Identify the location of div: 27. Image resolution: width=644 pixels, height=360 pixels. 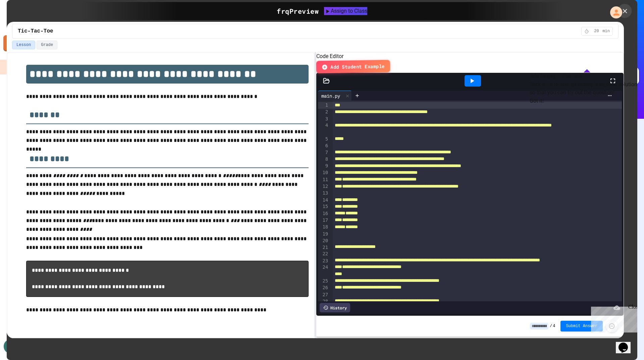
(323, 295).